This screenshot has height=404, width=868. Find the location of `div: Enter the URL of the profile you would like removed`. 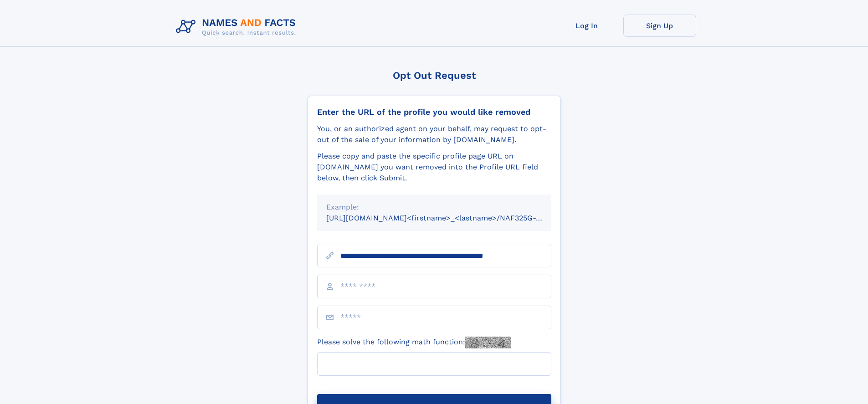

div: Enter the URL of the profile you would like removed is located at coordinates (434, 112).